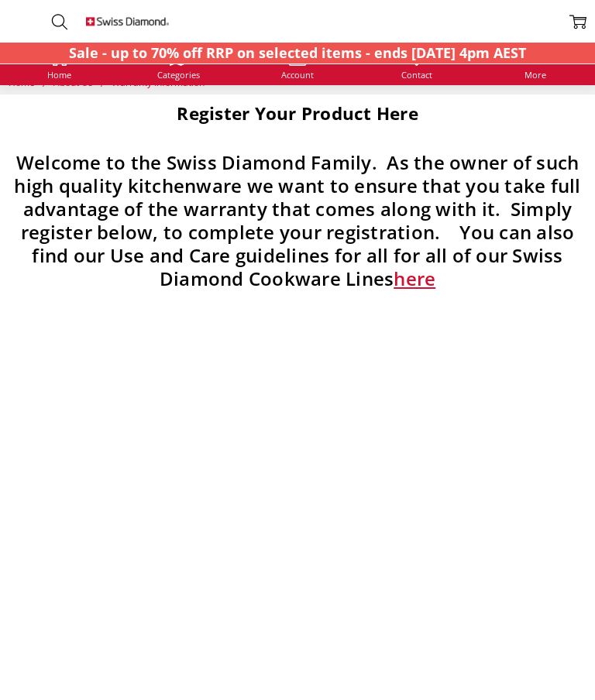 The image size is (595, 700). What do you see at coordinates (414, 278) in the screenshot?
I see `a: here` at bounding box center [414, 278].